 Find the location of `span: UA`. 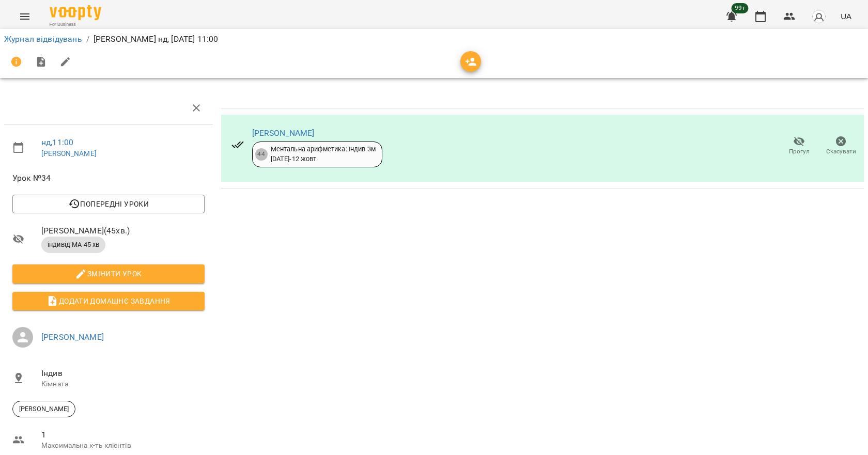

span: UA is located at coordinates (846, 16).